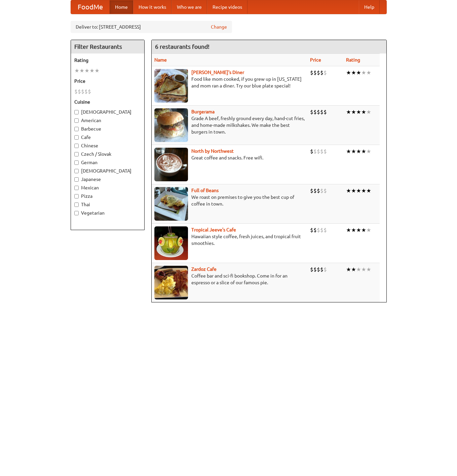 The height and width of the screenshot is (476, 457). Describe the element at coordinates (76, 146) in the screenshot. I see `input: Chinese` at that location.